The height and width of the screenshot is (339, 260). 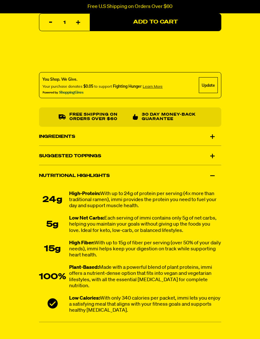 I want to click on div: You Shop. We Give., so click(x=103, y=79).